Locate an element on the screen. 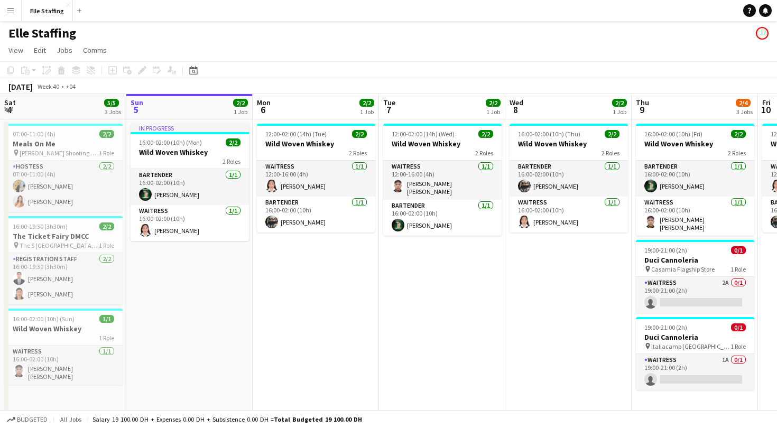  span: 9 is located at coordinates (642, 109).